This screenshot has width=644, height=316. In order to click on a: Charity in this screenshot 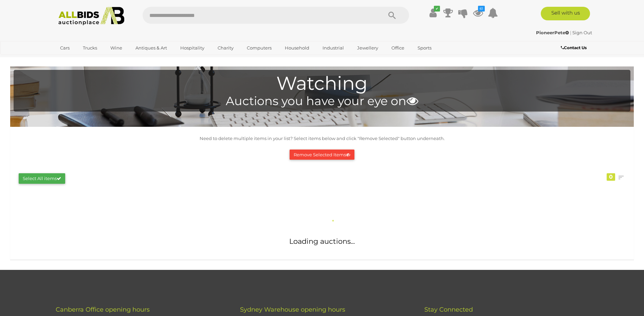, I will do `click(225, 48)`.